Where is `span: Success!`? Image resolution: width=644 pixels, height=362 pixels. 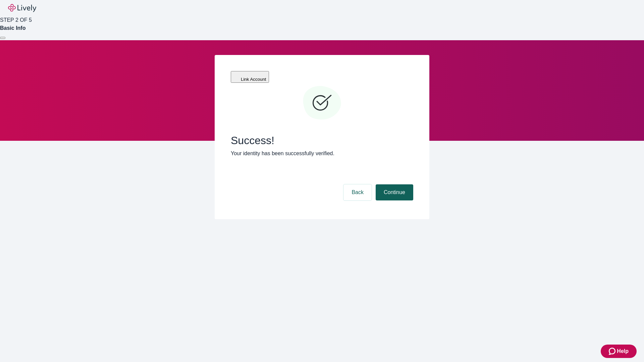
span: Success! is located at coordinates (322, 141).